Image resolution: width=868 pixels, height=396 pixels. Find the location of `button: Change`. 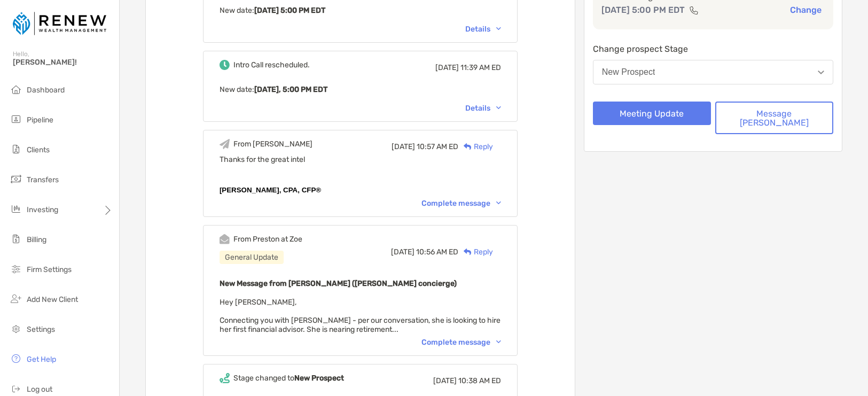

button: Change is located at coordinates (806, 10).